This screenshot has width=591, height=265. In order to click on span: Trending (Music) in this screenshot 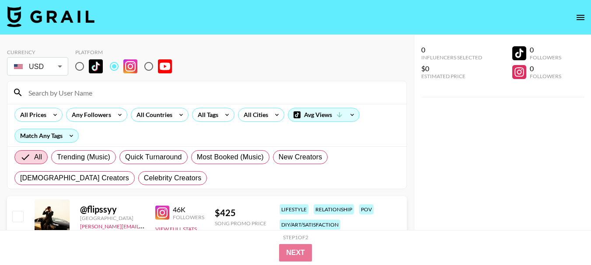, I will do `click(84, 157)`.